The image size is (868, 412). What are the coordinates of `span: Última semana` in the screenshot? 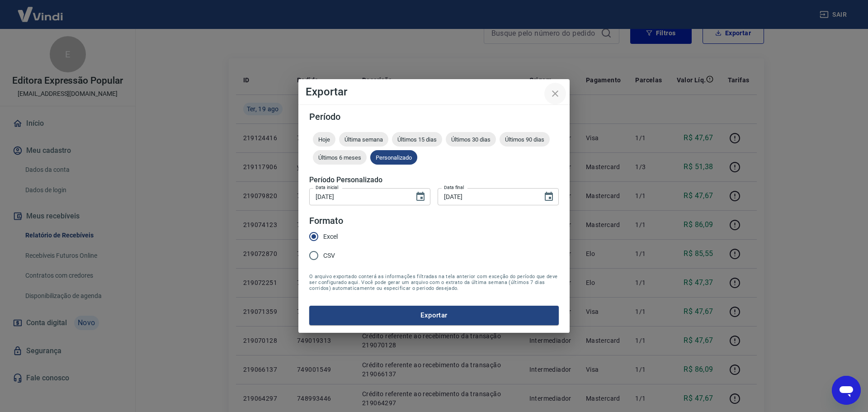 It's located at (363, 139).